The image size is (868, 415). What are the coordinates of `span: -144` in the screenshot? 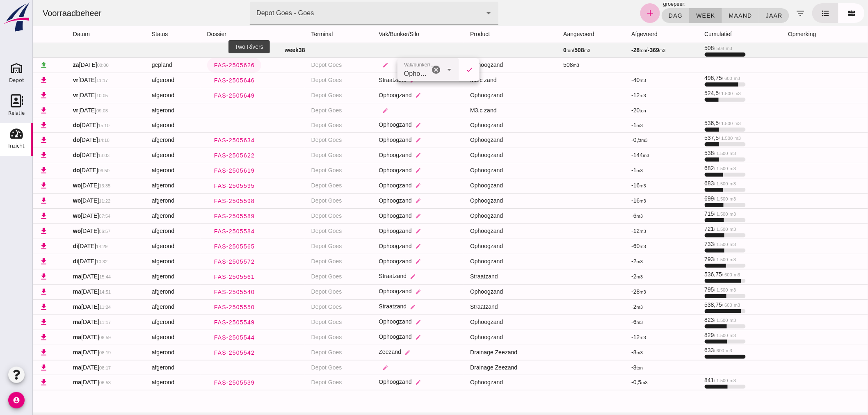 It's located at (608, 155).